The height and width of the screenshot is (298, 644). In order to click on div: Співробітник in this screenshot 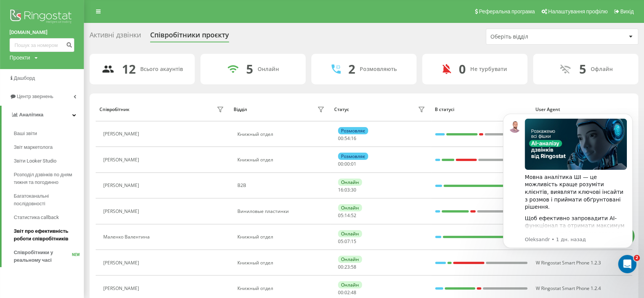, I will do `click(114, 109)`.